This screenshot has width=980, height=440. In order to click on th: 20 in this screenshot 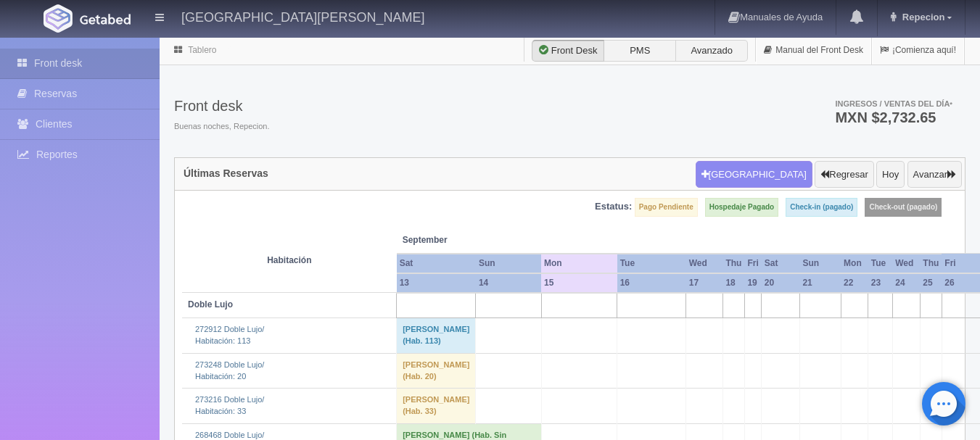, I will do `click(780, 283)`.